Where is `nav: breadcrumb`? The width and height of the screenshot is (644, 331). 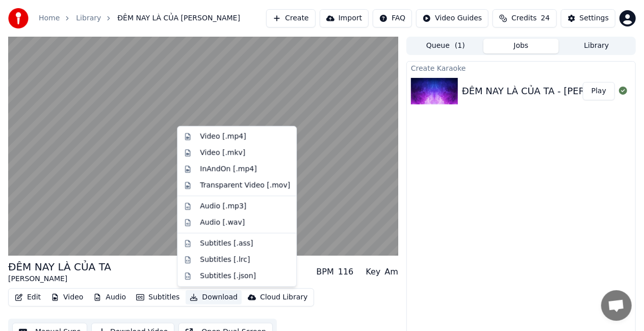
nav: breadcrumb is located at coordinates (139, 18).